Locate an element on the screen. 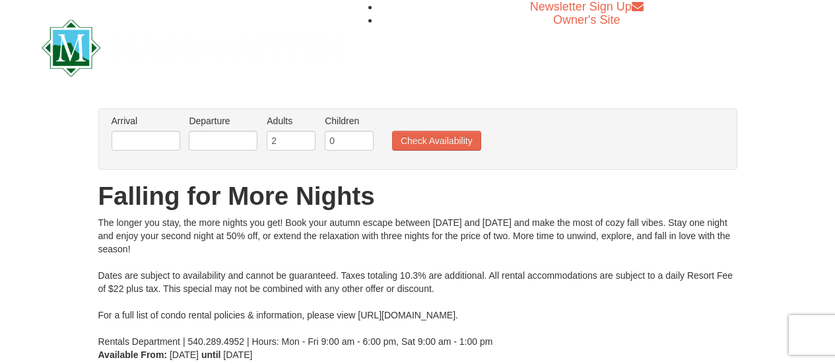  label: Adults is located at coordinates (291, 121).